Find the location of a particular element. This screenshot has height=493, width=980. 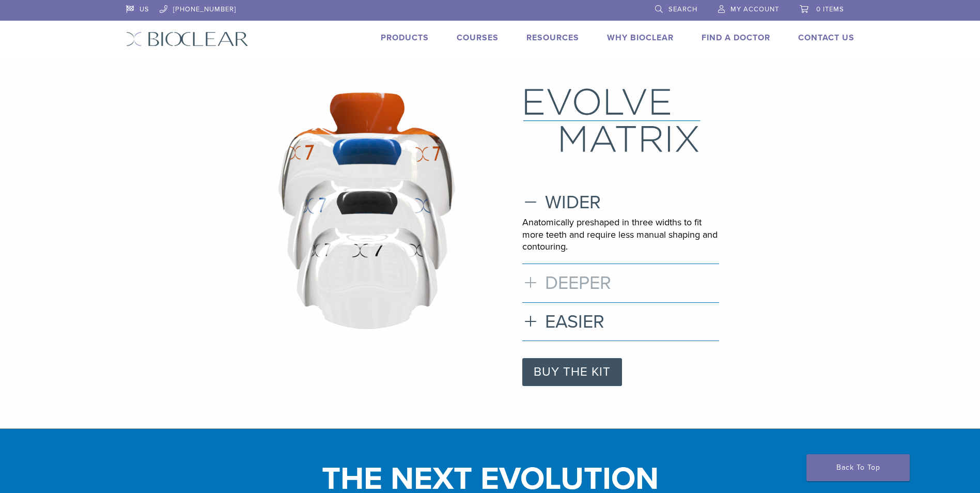

a: BUY THE KIT is located at coordinates (572, 372).